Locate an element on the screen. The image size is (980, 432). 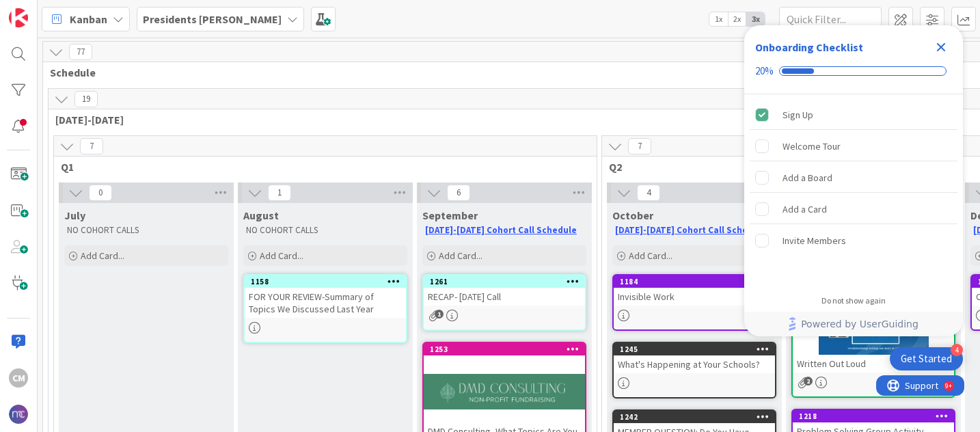
div: Close Checklist is located at coordinates (941, 47).